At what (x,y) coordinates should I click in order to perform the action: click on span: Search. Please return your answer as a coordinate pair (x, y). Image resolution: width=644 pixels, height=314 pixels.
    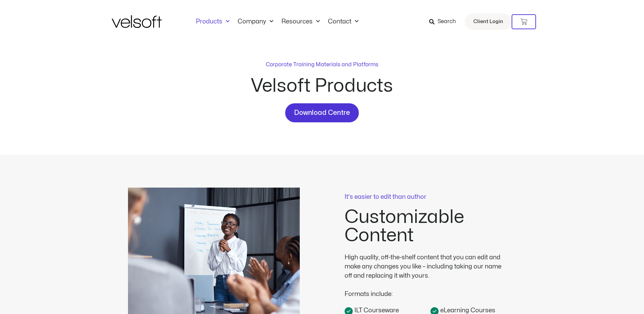
    Looking at the image, I should click on (446, 22).